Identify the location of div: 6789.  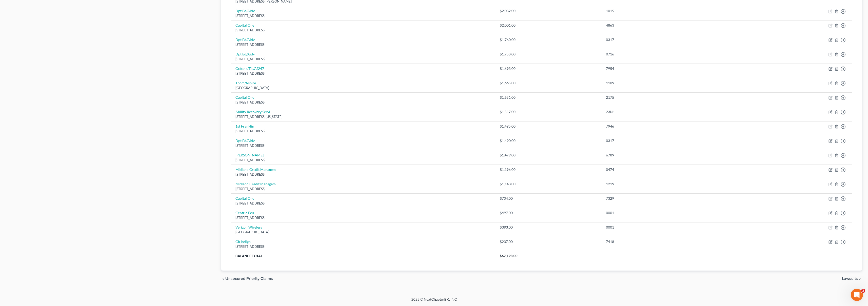
(670, 155).